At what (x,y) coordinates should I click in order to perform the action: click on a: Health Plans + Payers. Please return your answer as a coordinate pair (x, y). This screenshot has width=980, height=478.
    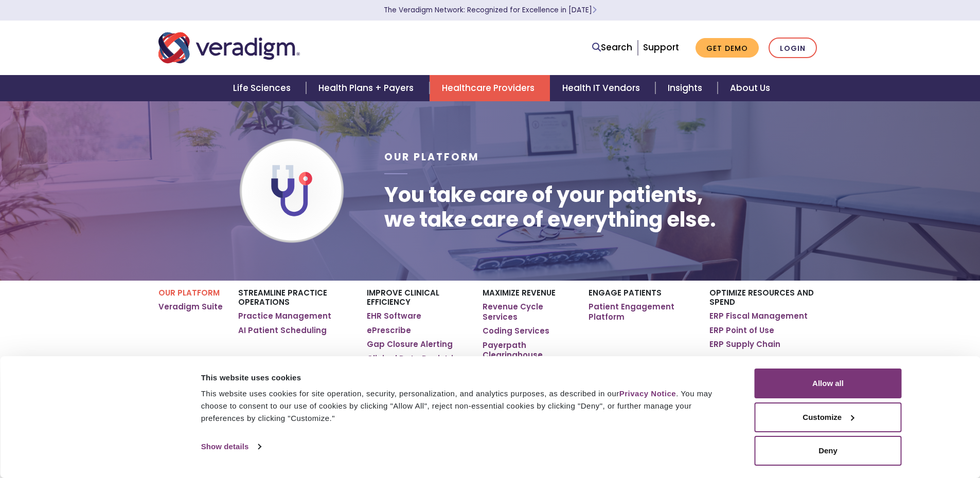
    Looking at the image, I should click on (367, 88).